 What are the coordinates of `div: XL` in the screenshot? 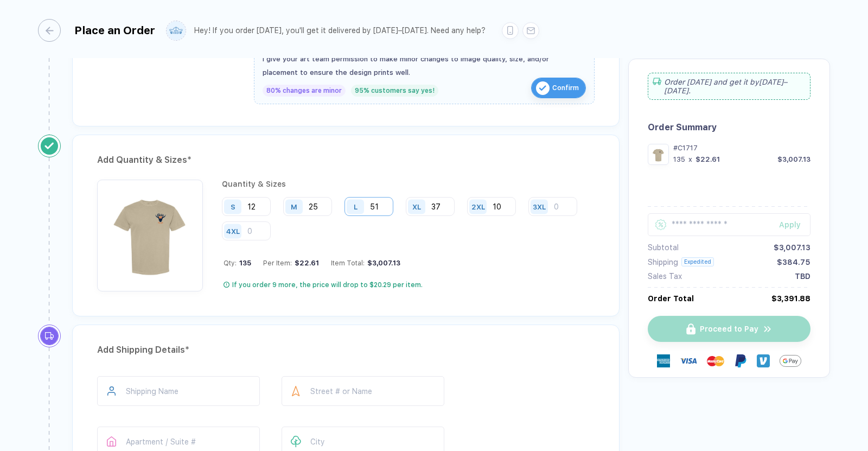 It's located at (417, 206).